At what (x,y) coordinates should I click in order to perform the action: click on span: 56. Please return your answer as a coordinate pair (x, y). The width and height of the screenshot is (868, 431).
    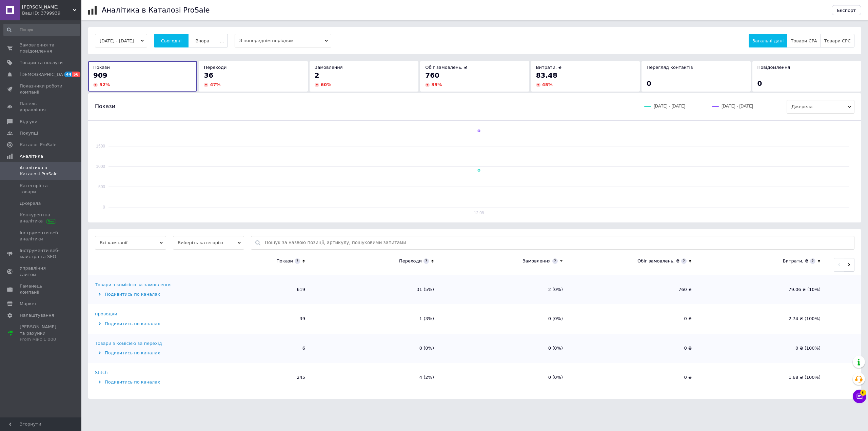
    Looking at the image, I should click on (76, 74).